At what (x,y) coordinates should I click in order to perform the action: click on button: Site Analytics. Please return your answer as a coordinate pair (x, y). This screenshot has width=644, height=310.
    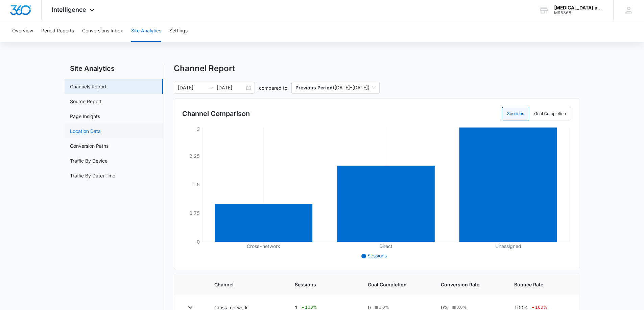
    Looking at the image, I should click on (146, 31).